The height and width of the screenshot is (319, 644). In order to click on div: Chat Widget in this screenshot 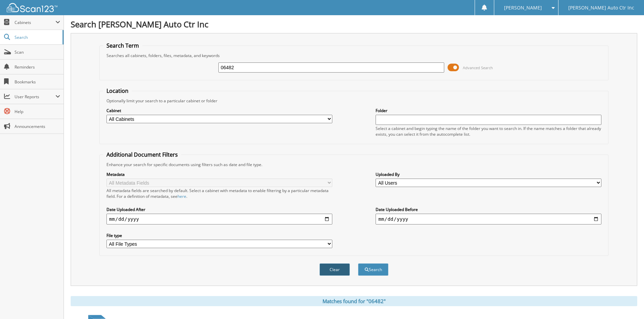, I will do `click(627, 303)`.